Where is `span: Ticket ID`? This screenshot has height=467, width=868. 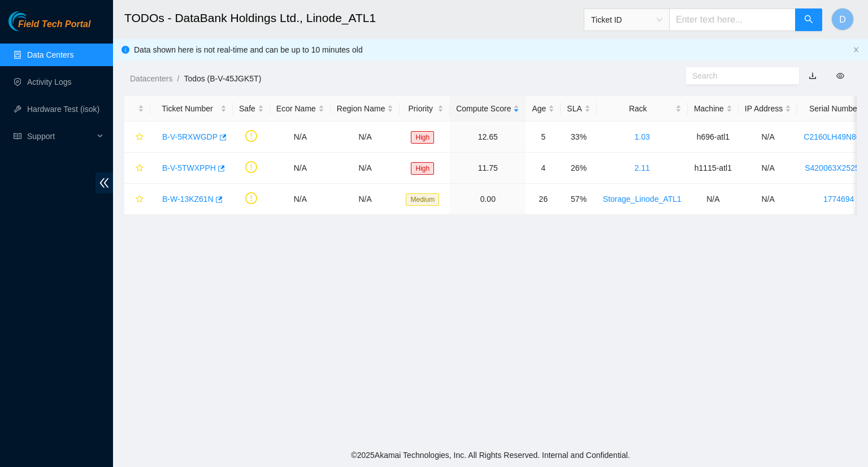
span: Ticket ID is located at coordinates (627, 20).